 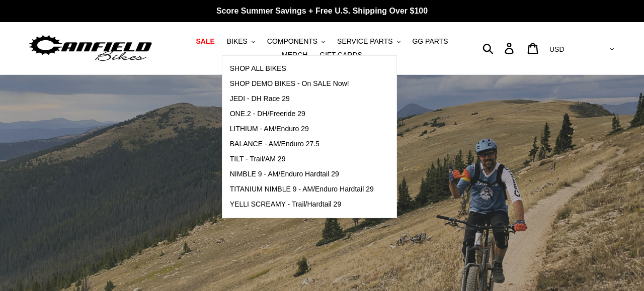 I want to click on a: GG PARTS, so click(x=430, y=41).